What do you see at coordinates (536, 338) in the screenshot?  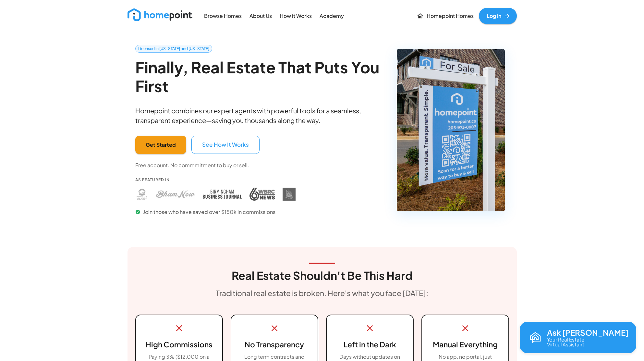 I see `img: Reva` at bounding box center [536, 338].